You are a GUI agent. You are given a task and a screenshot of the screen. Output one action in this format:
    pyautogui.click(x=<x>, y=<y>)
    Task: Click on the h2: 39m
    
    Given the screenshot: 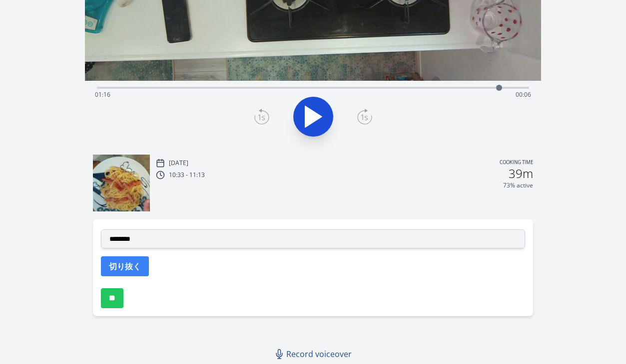 What is the action you would take?
    pyautogui.click(x=520, y=173)
    